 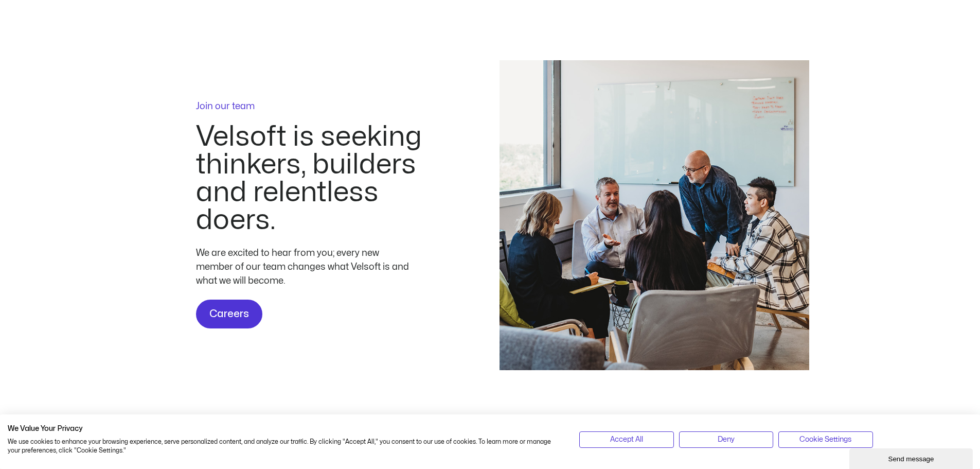 What do you see at coordinates (726, 440) in the screenshot?
I see `button: Deny all cookies` at bounding box center [726, 440].